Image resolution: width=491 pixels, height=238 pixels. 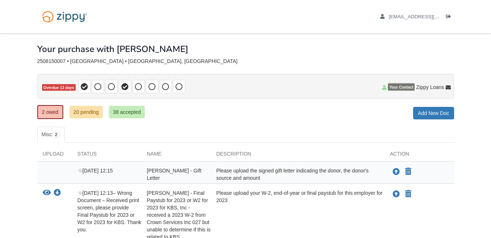 I want to click on a: 2 owed, so click(x=50, y=112).